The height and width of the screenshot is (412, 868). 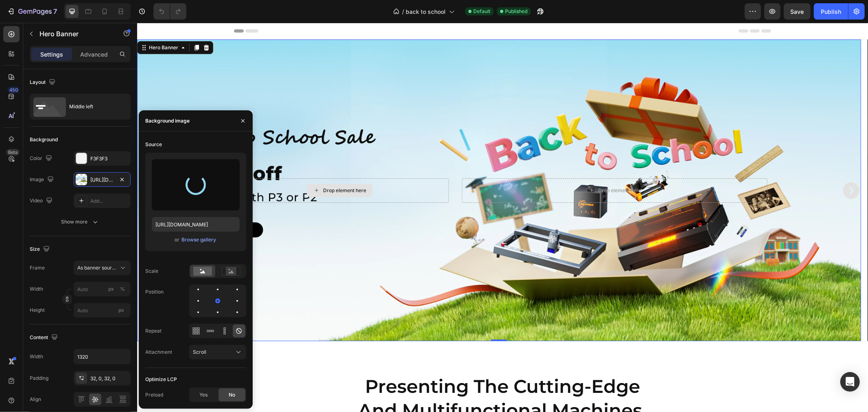 What do you see at coordinates (74, 34) in the screenshot?
I see `p: Hero Banner` at bounding box center [74, 34].